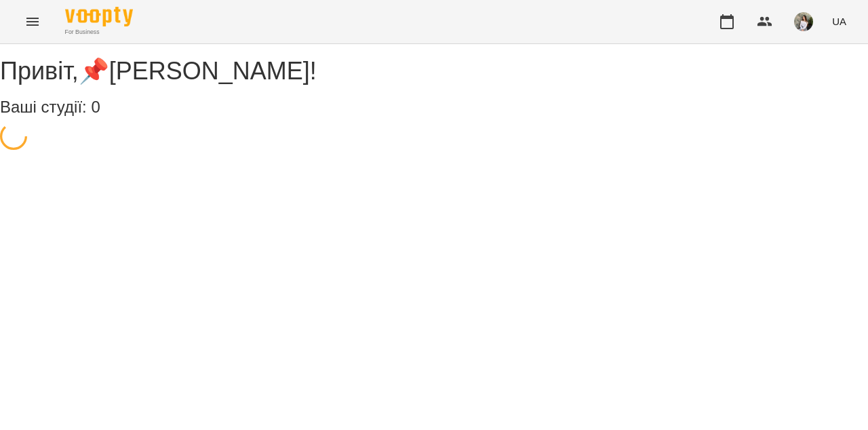 This screenshot has height=430, width=868. Describe the element at coordinates (33, 22) in the screenshot. I see `button: Menu` at that location.